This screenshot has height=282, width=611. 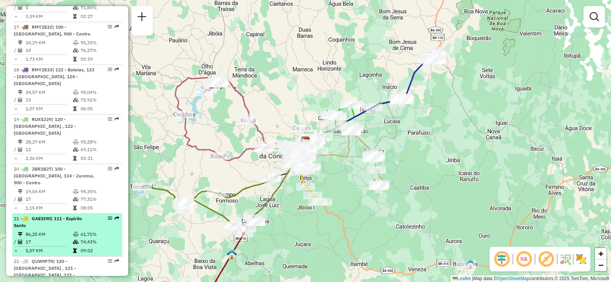 I want to click on a: Zoom out, so click(x=601, y=265).